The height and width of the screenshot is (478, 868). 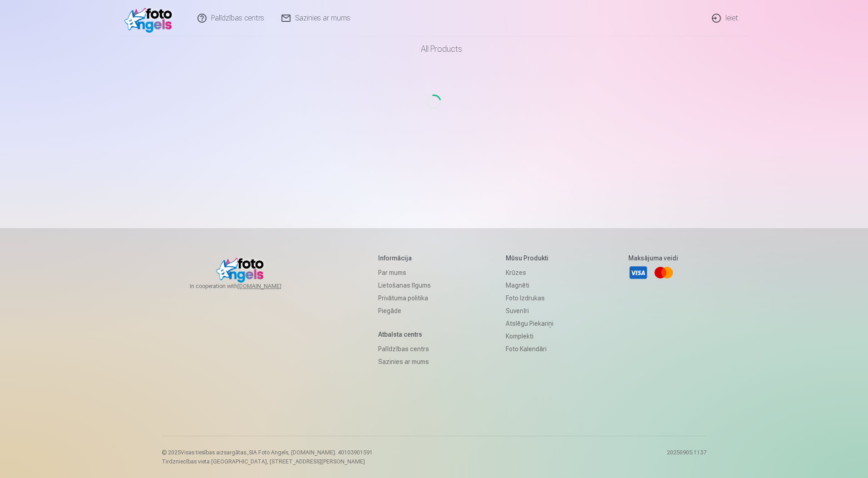 What do you see at coordinates (638, 272) in the screenshot?
I see `a: Visa` at bounding box center [638, 272].